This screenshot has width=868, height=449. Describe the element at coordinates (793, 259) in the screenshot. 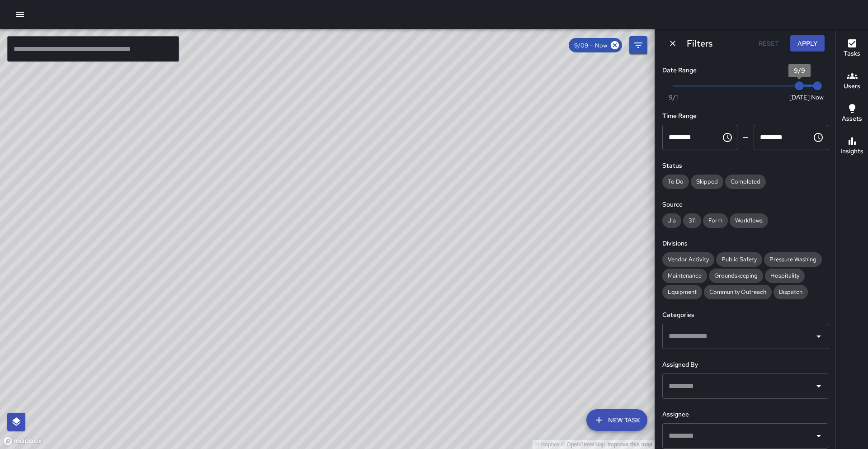

I see `span: Pressure Washing` at that location.